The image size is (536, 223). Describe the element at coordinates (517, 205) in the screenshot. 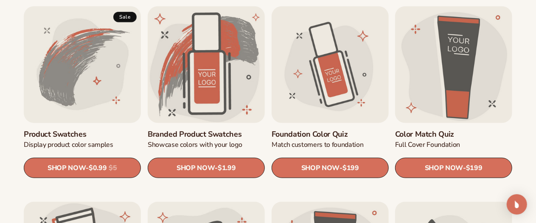

I see `div: Open Intercom Messenger` at that location.